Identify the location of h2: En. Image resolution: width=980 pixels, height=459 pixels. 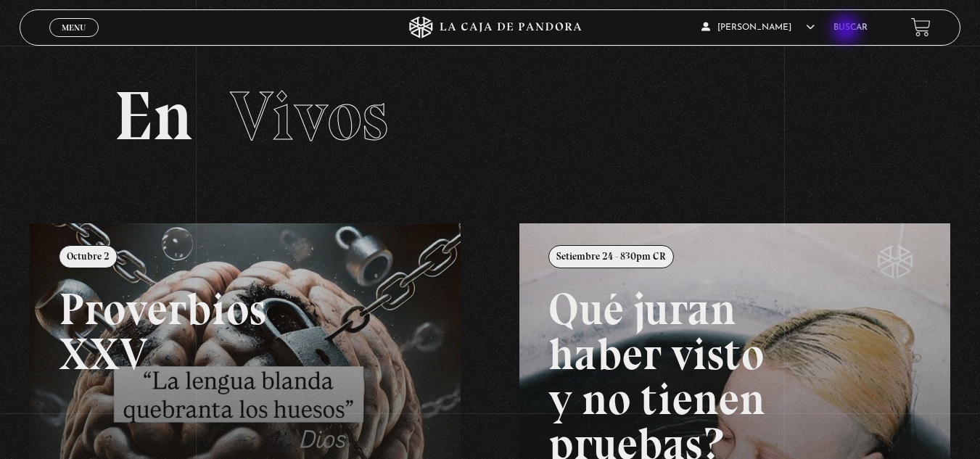
(490, 117).